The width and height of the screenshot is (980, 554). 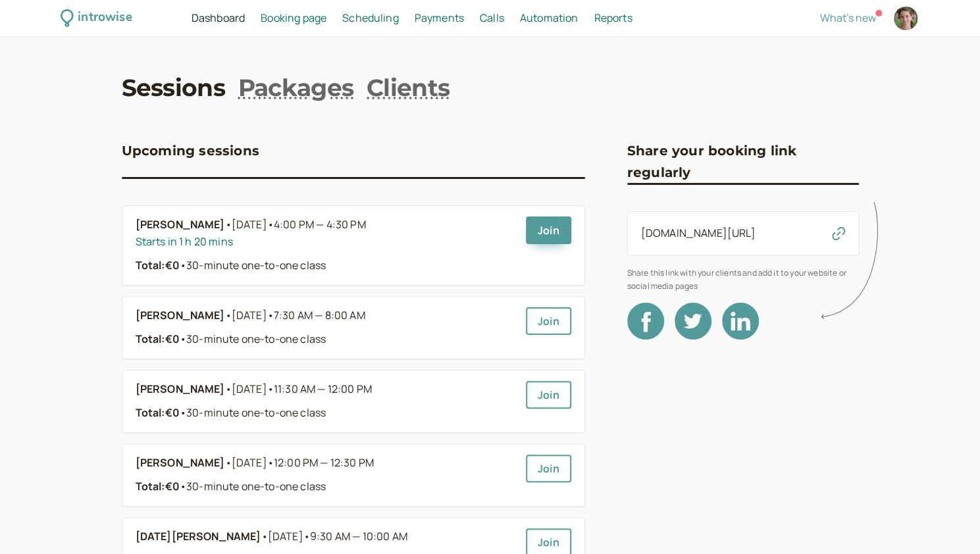 I want to click on span: 4:00 PM — 4:30 PM, so click(x=319, y=224).